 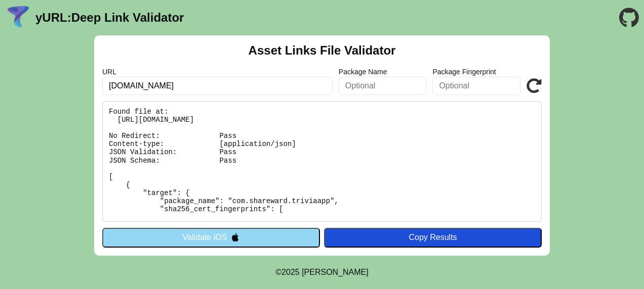 I want to click on span: 2025, so click(x=291, y=272).